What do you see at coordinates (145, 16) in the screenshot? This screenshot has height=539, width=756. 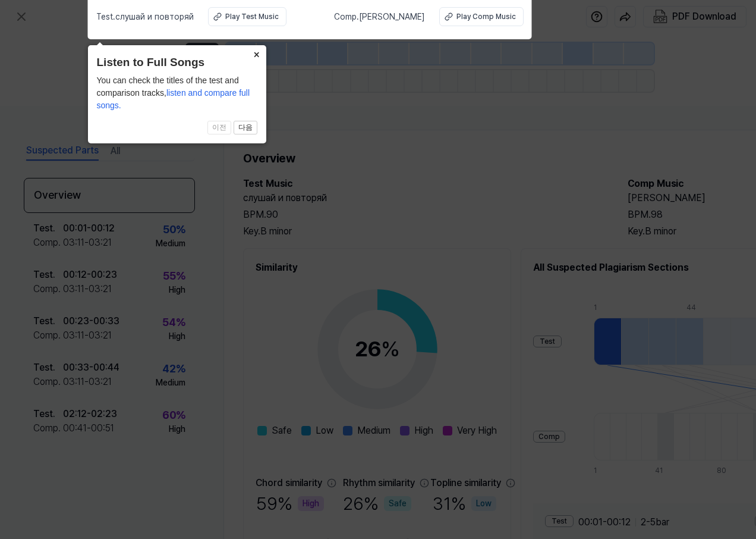 I see `span: Test . слушай и повторяй` at bounding box center [145, 16].